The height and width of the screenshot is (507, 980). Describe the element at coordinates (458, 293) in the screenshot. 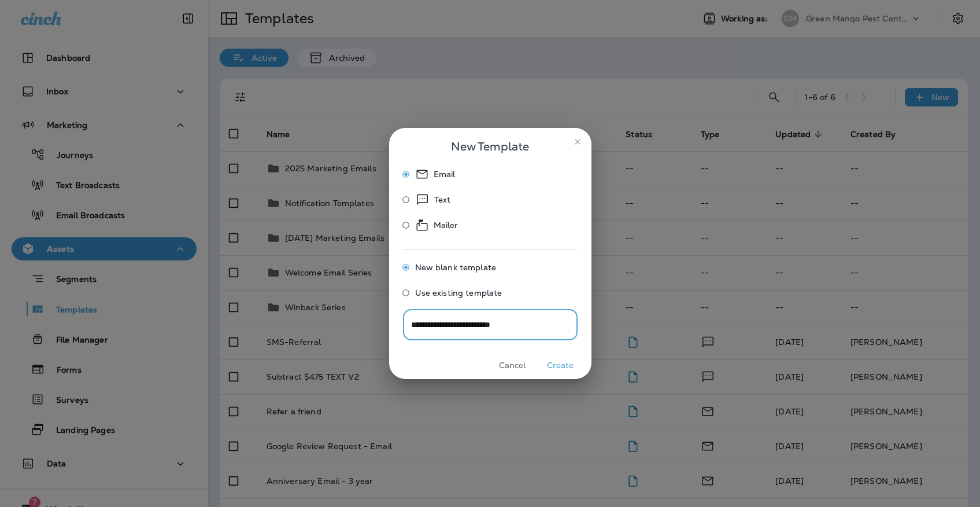

I see `span: Use existing template` at that location.